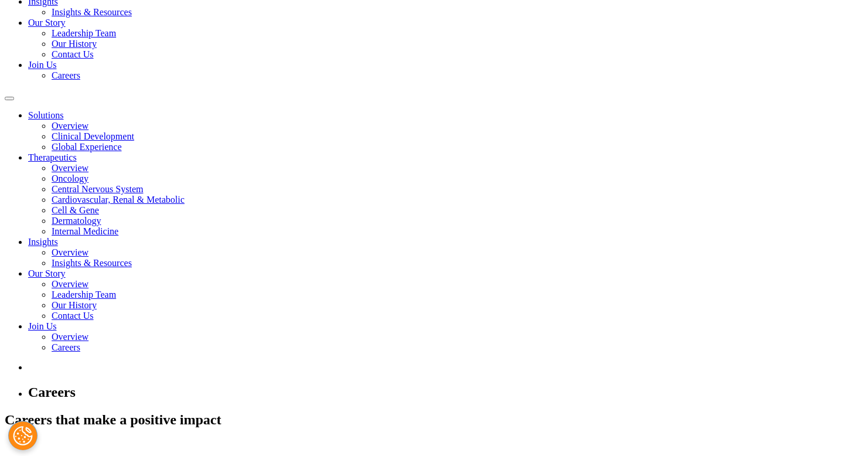 The height and width of the screenshot is (456, 844). What do you see at coordinates (70, 178) in the screenshot?
I see `a: Oncology` at bounding box center [70, 178].